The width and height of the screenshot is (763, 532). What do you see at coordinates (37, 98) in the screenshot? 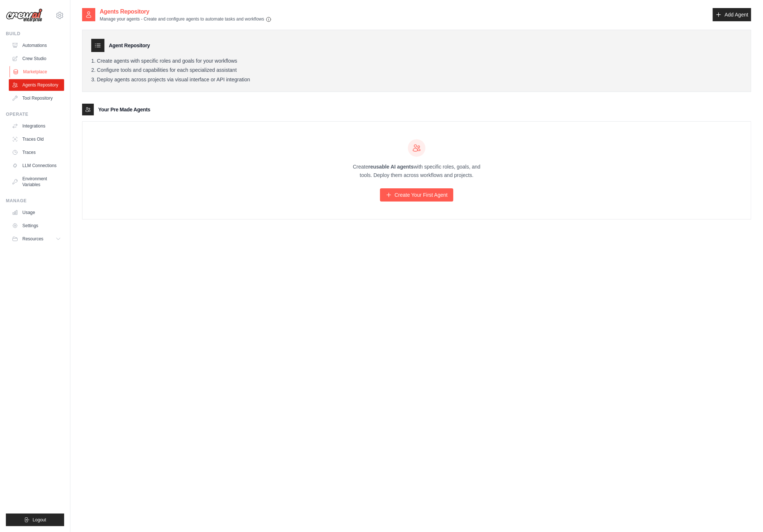
I see `a: Tool Repository` at bounding box center [37, 98].